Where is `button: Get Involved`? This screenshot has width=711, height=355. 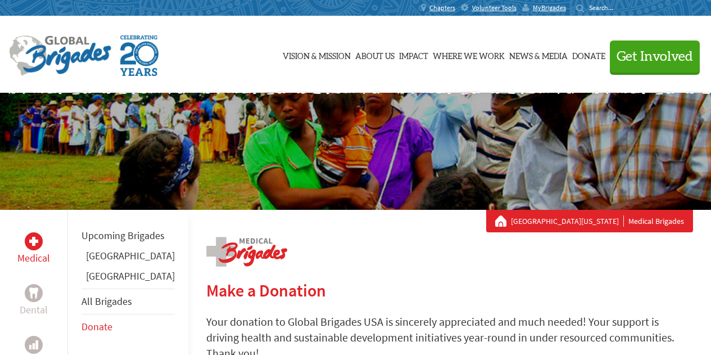
button: Get Involved is located at coordinates (655, 56).